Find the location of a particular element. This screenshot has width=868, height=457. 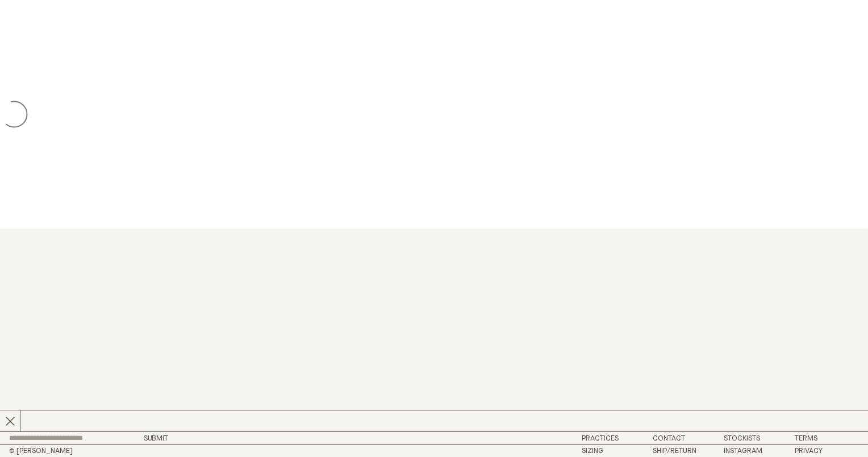

a: Ship/Return is located at coordinates (675, 450).